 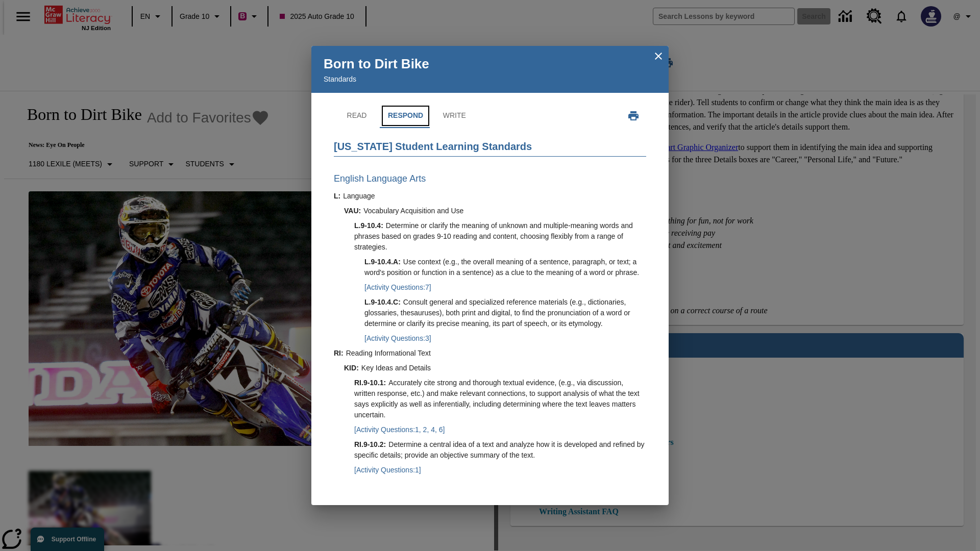 I want to click on div: Respond, so click(x=490, y=326).